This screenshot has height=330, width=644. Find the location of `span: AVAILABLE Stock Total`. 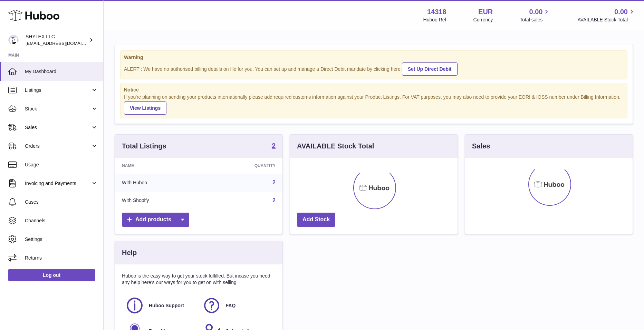

span: AVAILABLE Stock Total is located at coordinates (607, 20).